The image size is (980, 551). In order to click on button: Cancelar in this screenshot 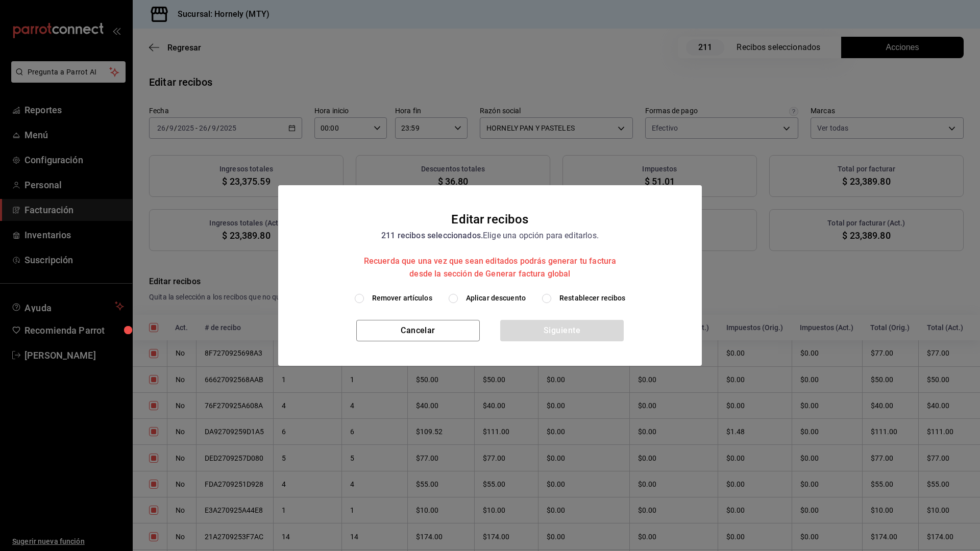, I will do `click(418, 331)`.